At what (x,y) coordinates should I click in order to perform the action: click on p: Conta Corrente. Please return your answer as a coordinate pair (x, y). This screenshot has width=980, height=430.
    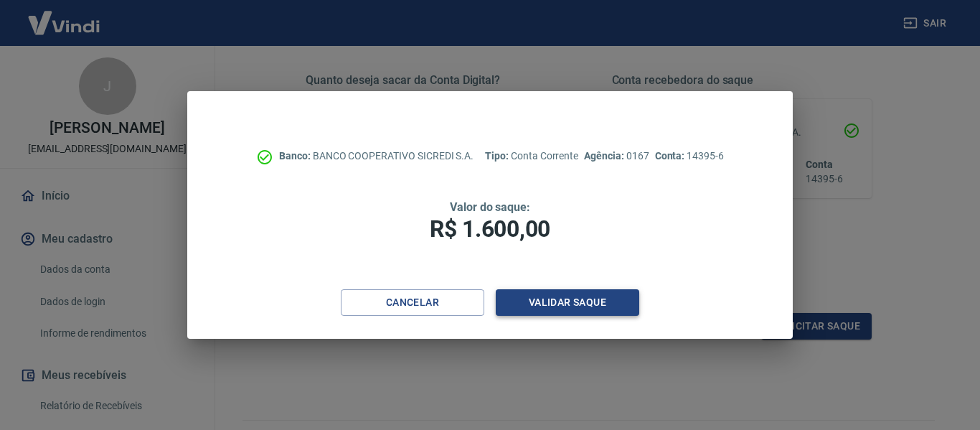
    Looking at the image, I should click on (532, 156).